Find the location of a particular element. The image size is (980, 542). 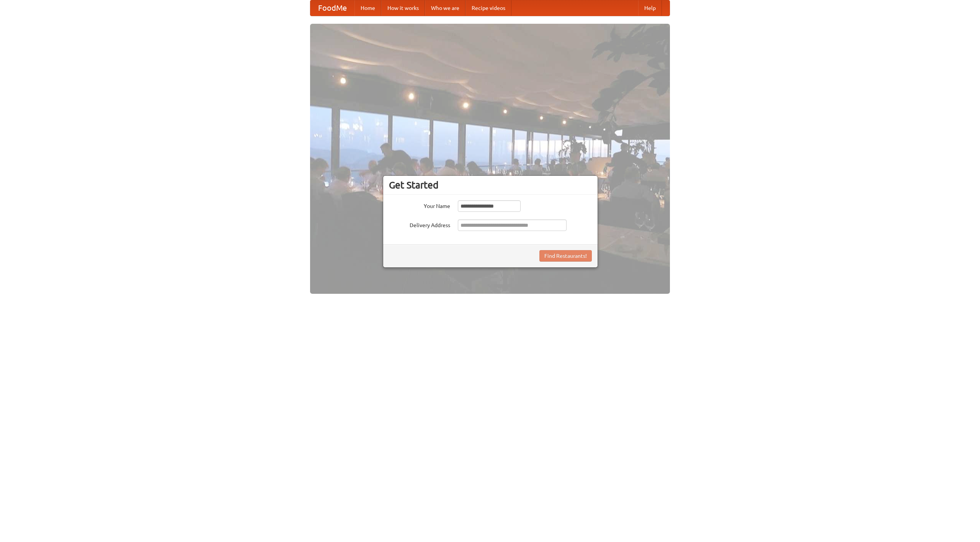

a: Recipe videos is located at coordinates (489, 8).